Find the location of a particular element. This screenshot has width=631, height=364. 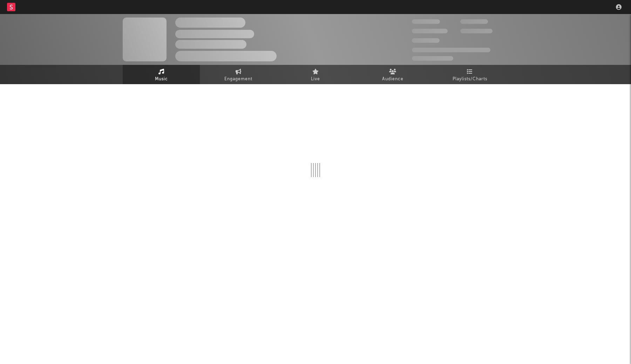

span: 1,000,000 is located at coordinates (476, 31).